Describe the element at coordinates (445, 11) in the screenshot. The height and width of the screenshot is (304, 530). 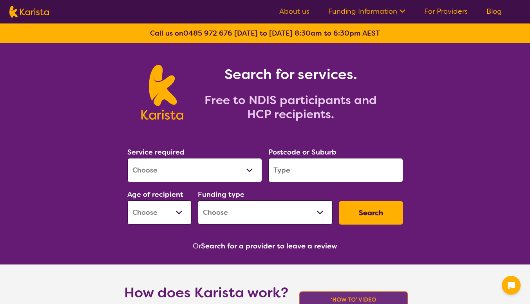
I see `a: For Providers` at that location.